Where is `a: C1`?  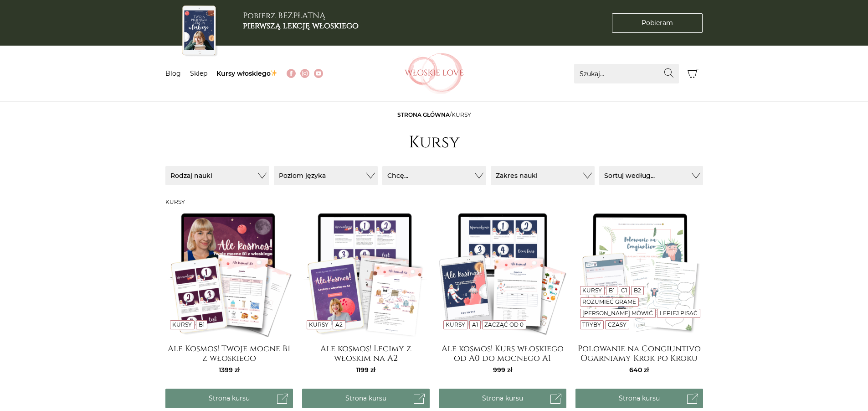
a: C1 is located at coordinates (623, 290).